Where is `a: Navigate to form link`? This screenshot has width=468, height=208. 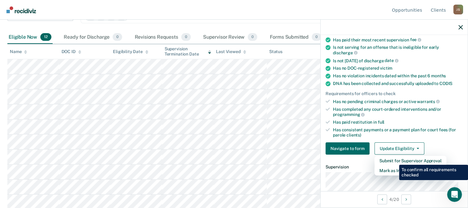
a: Navigate to form link is located at coordinates (348, 149).